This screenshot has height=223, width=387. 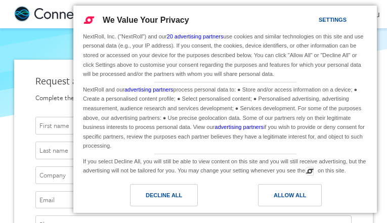 What do you see at coordinates (225, 117) in the screenshot?
I see `div: NextRoll and our process personal data to: ● Store and/or access information on a device; ● Creat...` at bounding box center [225, 117].